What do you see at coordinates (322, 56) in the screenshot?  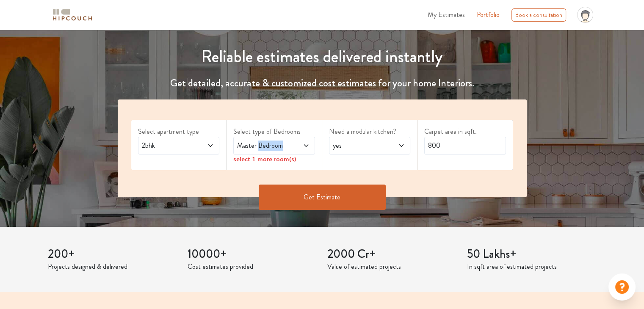 I see `h1: Reliable estimates delivered instantly` at bounding box center [322, 56].